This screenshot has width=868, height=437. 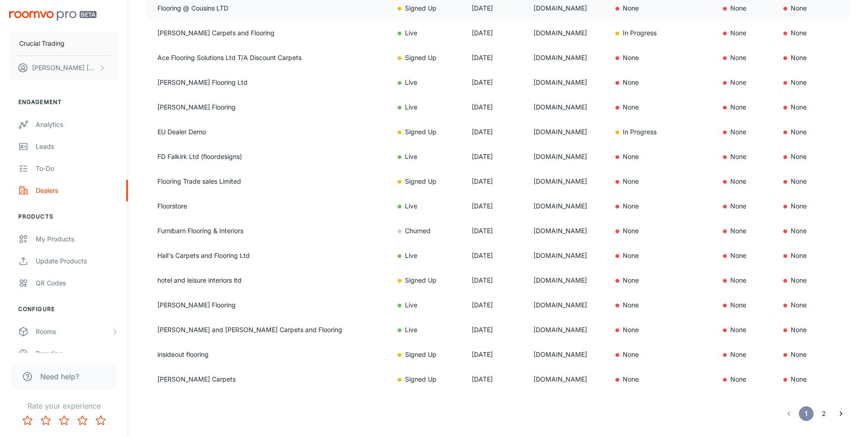 I want to click on button: Rate 5 star, so click(x=101, y=421).